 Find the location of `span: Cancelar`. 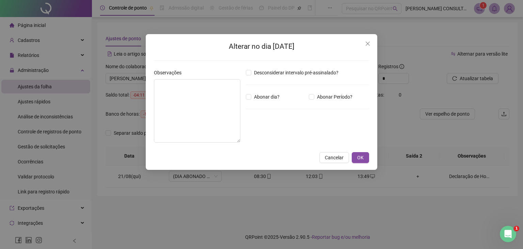

span: Cancelar is located at coordinates (334, 157).